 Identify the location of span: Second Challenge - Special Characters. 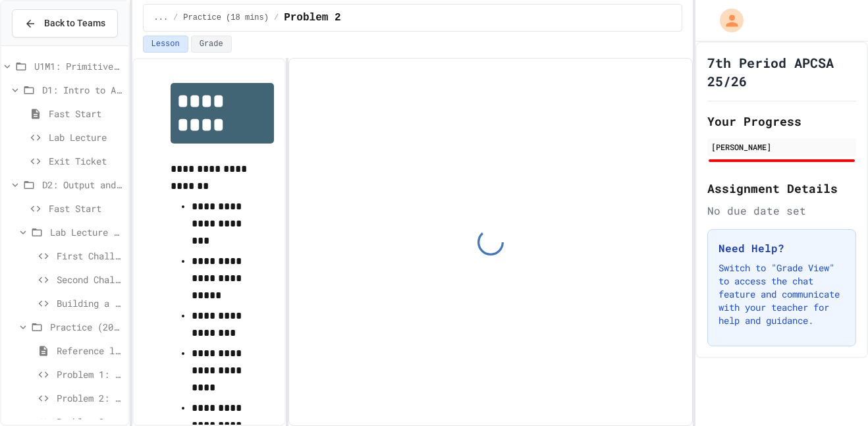
(90, 279).